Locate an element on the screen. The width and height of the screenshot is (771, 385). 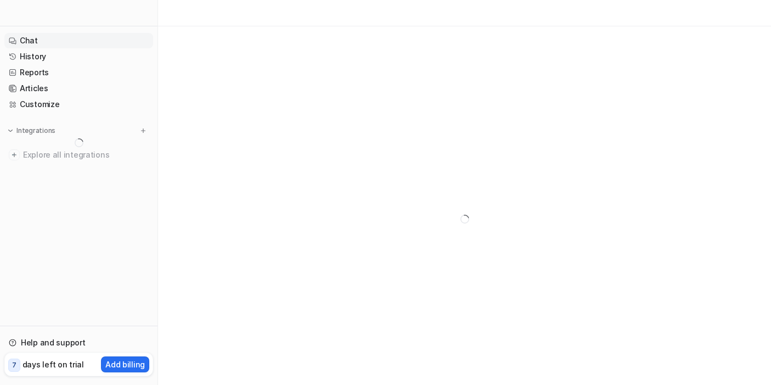
img: menu_add.svg is located at coordinates (143, 131).